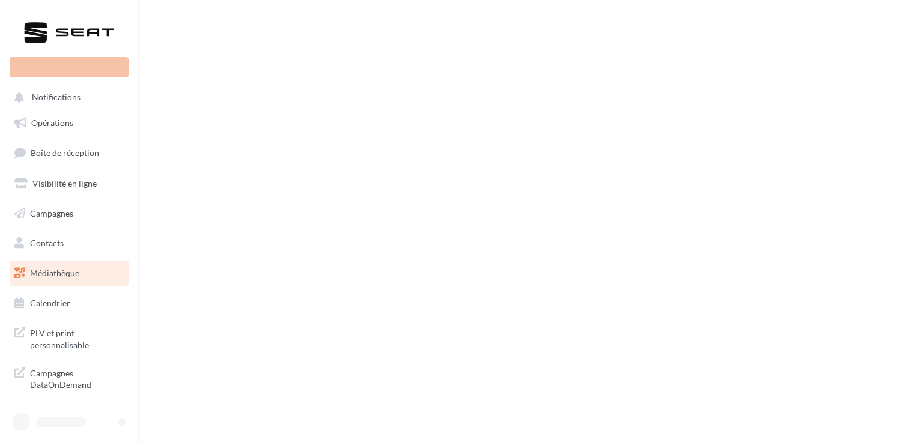  I want to click on a: PLV et print personnalisable, so click(69, 338).